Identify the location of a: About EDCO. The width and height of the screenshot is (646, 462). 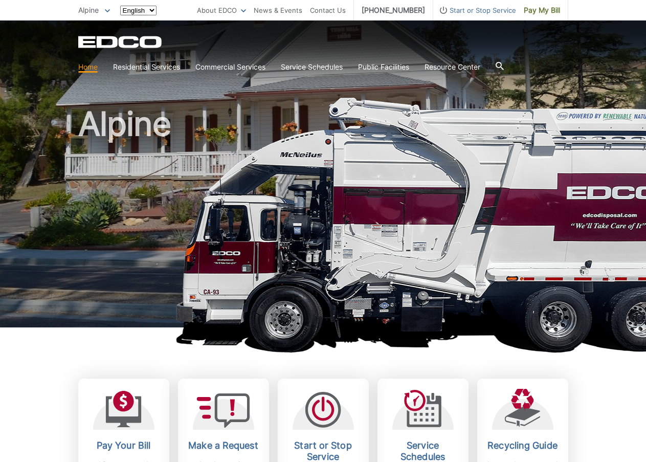
(222, 10).